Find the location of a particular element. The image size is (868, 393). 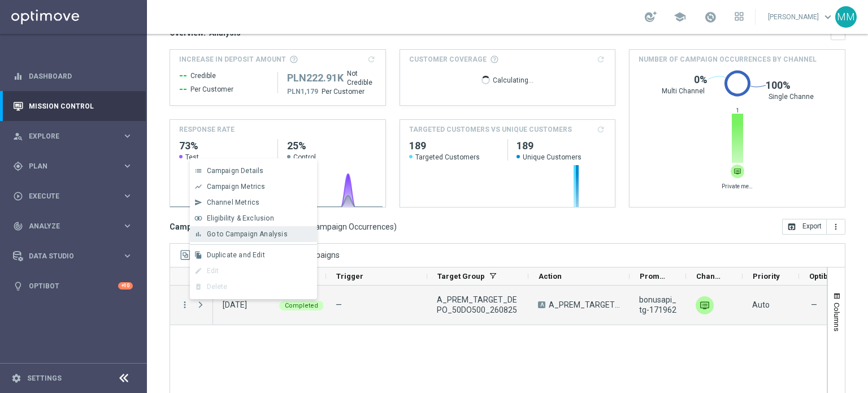

button: Data Studio keyboard_arrow_right is located at coordinates (73, 256).